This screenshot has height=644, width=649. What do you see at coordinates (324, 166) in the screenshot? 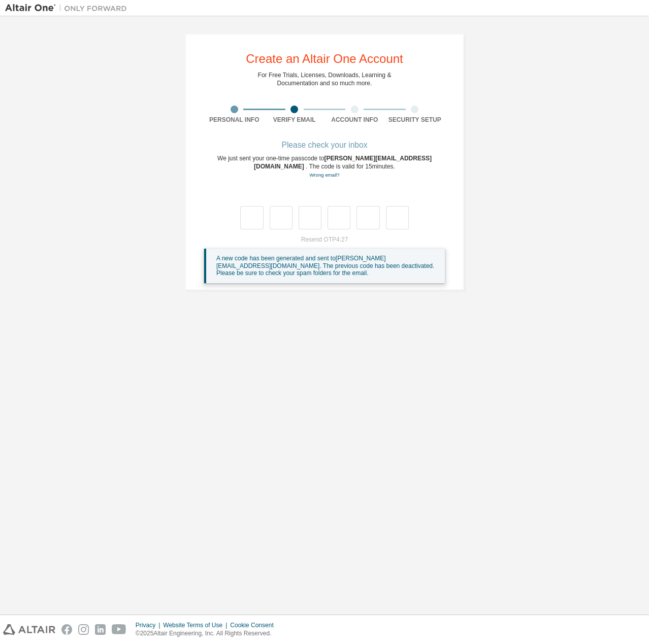
I see `div: We just sent your one-time passcode to . The code is valid for 15 minutes.` at bounding box center [324, 166].